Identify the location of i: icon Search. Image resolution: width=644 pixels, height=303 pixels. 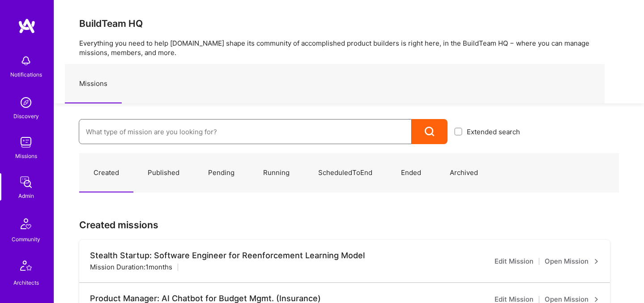
(430, 131).